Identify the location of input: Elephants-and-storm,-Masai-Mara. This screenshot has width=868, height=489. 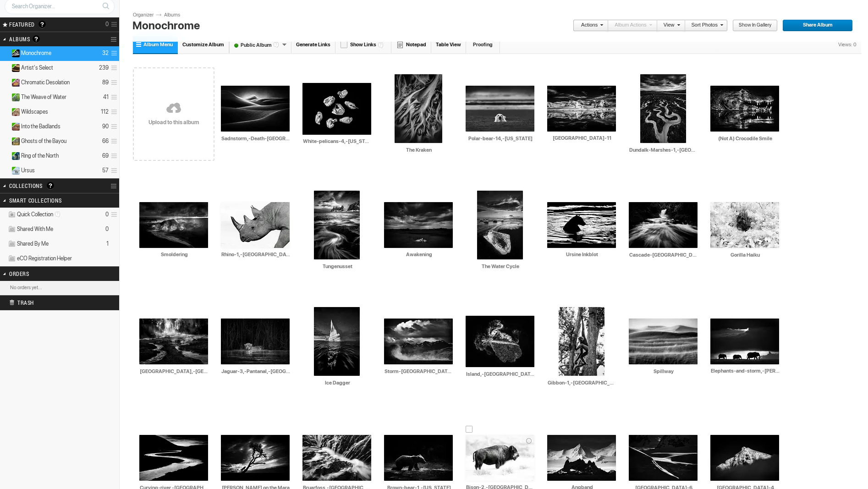
(745, 371).